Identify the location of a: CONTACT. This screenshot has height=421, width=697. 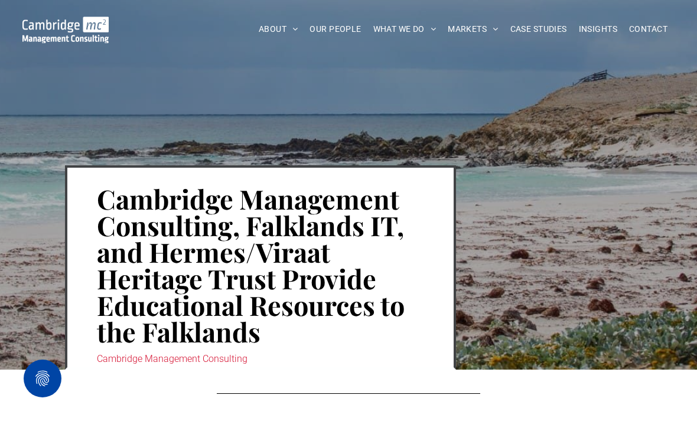
(648, 29).